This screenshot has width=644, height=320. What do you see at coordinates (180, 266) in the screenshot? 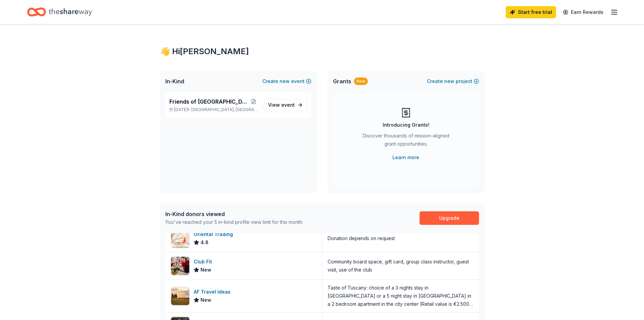
I see `img: Image for Club Fit` at bounding box center [180, 266].